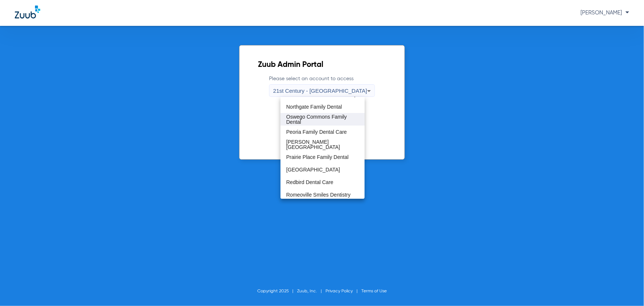  Describe the element at coordinates (316, 132) in the screenshot. I see `span: Peoria Family Dental Care` at that location.